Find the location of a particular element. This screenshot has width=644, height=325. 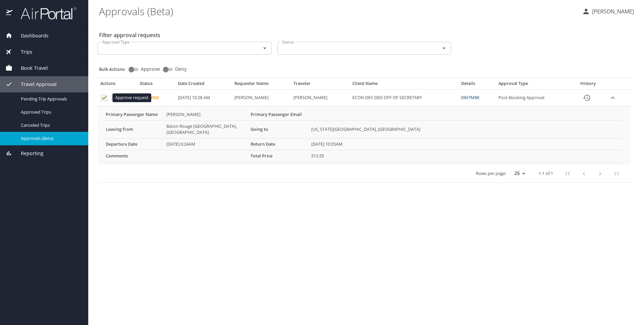

h1: Approvals (Beta) is located at coordinates (338, 11).